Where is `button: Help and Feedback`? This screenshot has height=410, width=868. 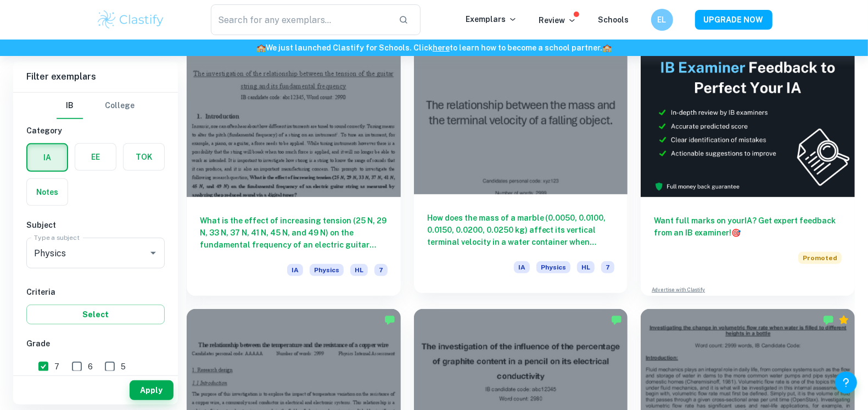 button: Help and Feedback is located at coordinates (846, 382).